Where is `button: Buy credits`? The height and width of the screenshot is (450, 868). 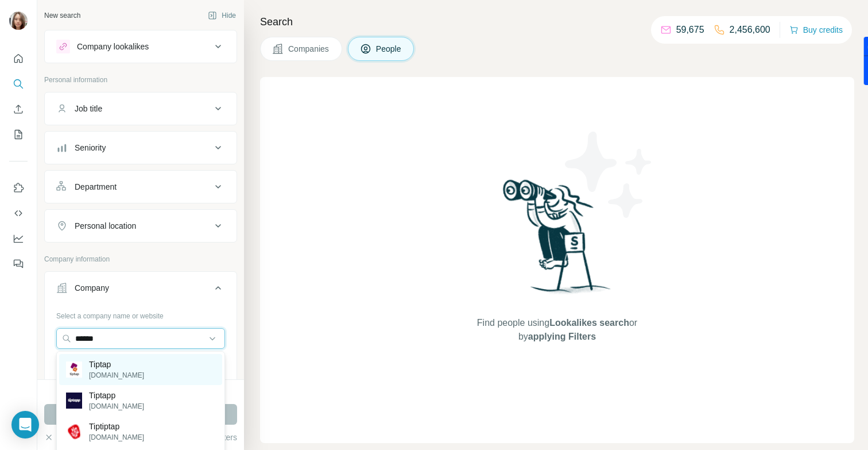
button: Buy credits is located at coordinates (816, 30).